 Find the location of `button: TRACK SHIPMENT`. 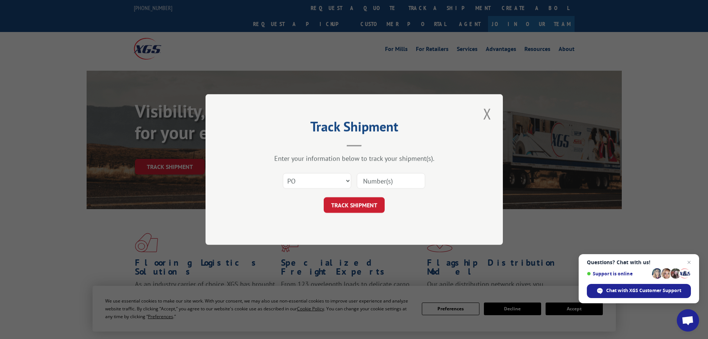

button: TRACK SHIPMENT is located at coordinates (354, 205).